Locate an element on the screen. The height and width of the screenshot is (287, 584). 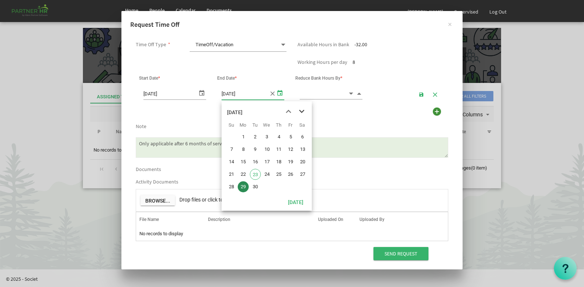
th: Mo is located at coordinates (243, 125).